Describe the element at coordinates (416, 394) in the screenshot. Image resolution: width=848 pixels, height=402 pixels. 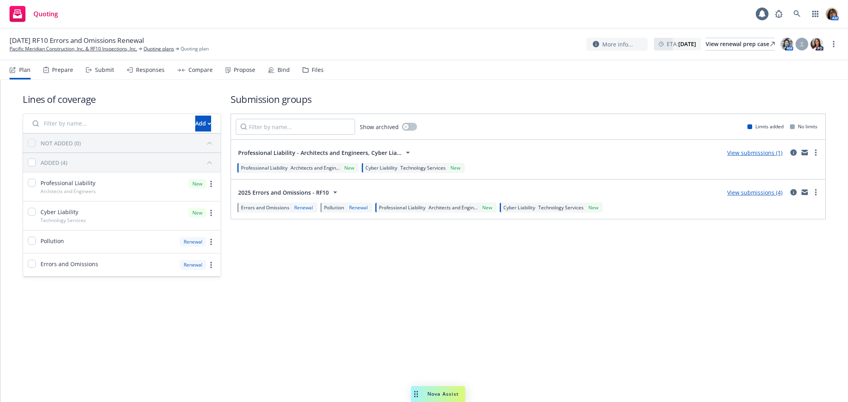
I see `div: Drag to move` at that location.